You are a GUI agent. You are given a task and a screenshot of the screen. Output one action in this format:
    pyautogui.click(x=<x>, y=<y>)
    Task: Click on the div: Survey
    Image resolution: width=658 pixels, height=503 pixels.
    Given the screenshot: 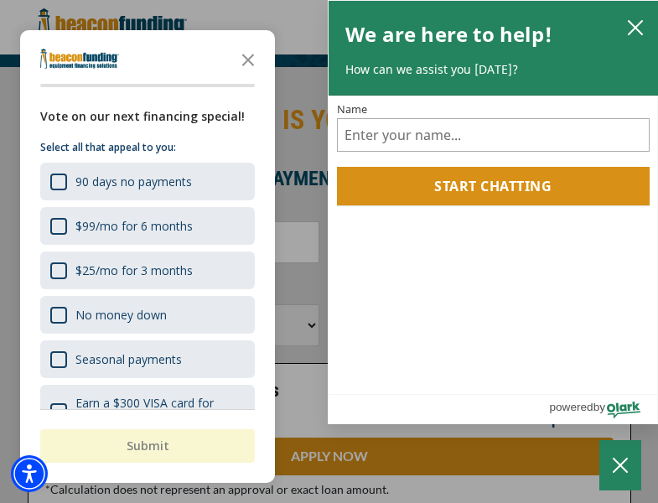 What is the action you would take?
    pyautogui.click(x=148, y=257)
    